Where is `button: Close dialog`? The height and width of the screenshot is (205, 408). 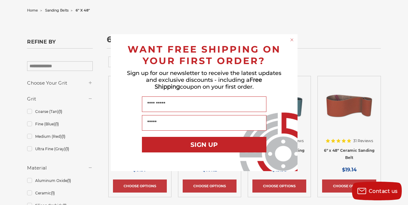
button: Close dialog is located at coordinates (292, 40).